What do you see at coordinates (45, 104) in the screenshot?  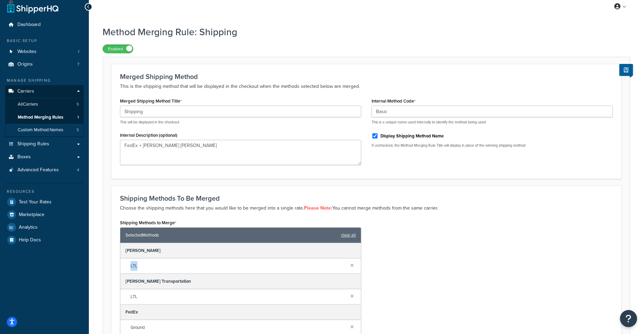 I see `a: AllCarriers5` at bounding box center [45, 104].